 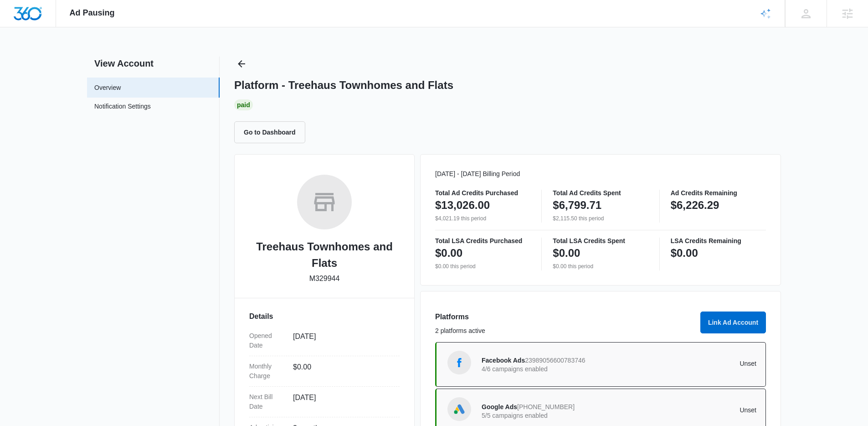 I want to click on p: Total Ad Credits Spent, so click(x=600, y=193).